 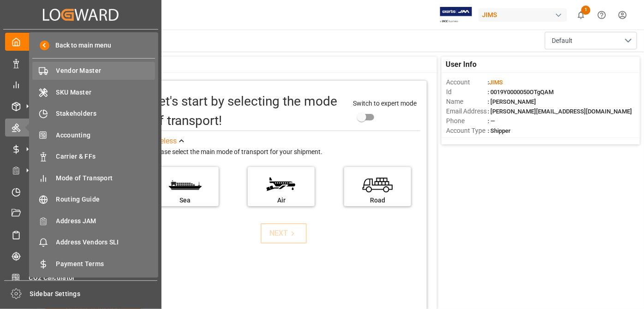 What do you see at coordinates (105, 242) in the screenshot?
I see `span: Address Vendors SLI` at bounding box center [105, 242].